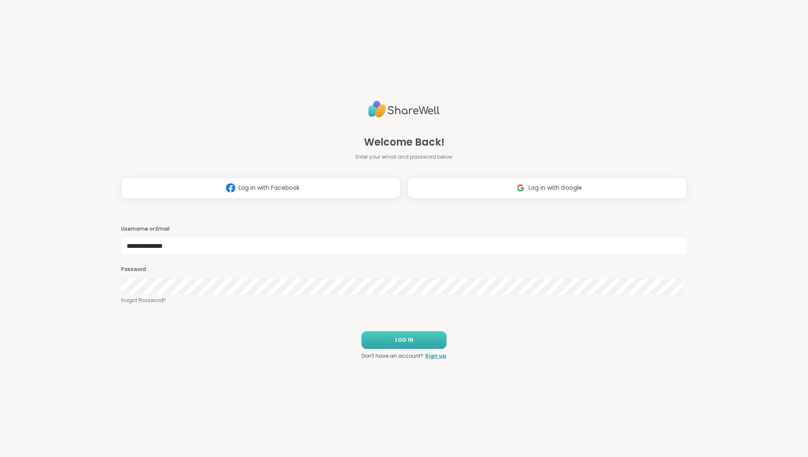 The height and width of the screenshot is (457, 808). I want to click on a: Sign up, so click(436, 356).